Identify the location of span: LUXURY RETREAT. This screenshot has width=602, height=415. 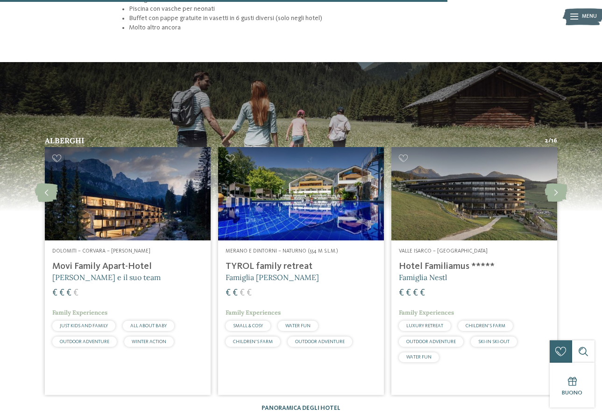
(425, 326).